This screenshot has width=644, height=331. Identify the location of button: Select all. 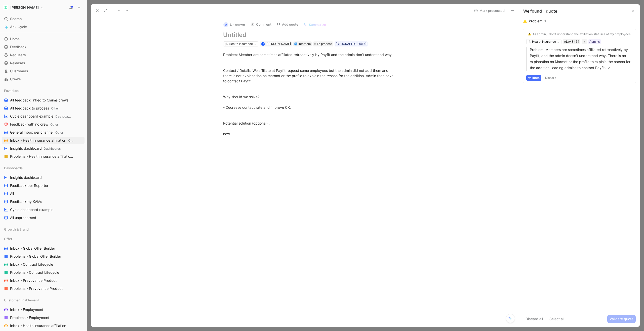
(557, 319).